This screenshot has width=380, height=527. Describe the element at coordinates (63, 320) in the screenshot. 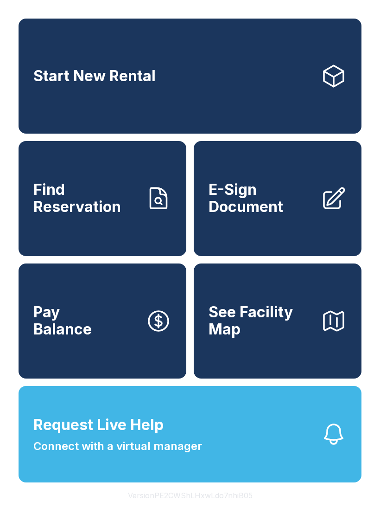

I see `span: Pay Balance` at that location.